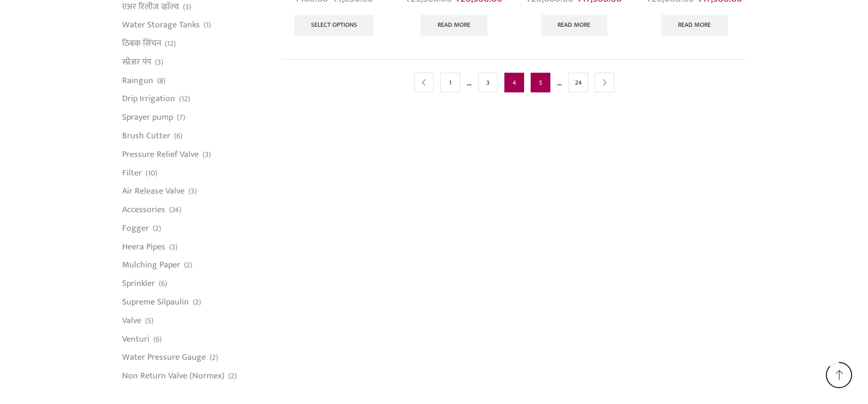 Image resolution: width=868 pixels, height=404 pixels. I want to click on a: Fogger, so click(135, 228).